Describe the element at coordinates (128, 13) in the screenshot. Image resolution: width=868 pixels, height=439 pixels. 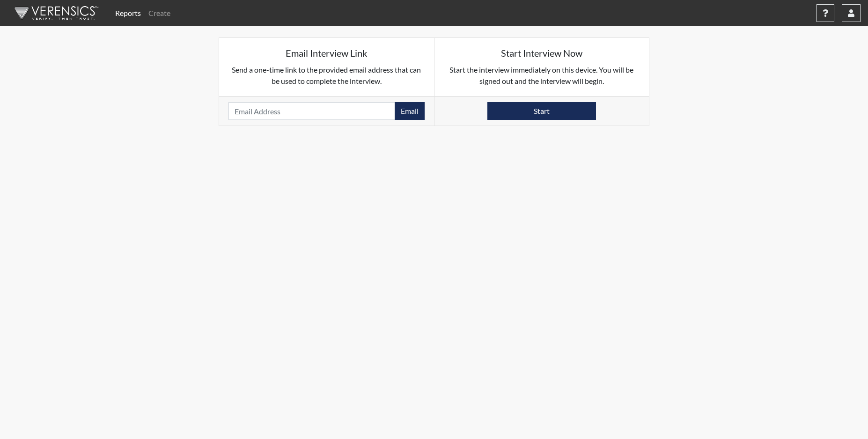
I see `a: Reports` at that location.